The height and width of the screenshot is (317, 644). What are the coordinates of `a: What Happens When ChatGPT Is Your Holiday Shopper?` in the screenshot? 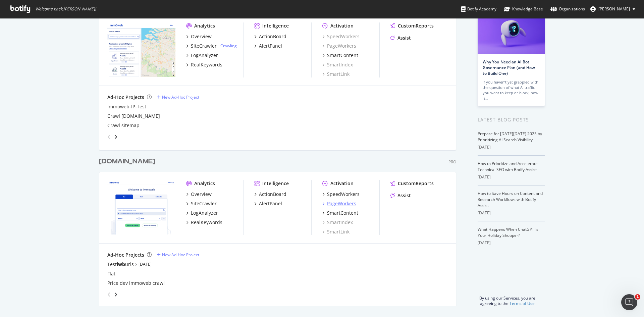 It's located at (508, 232).